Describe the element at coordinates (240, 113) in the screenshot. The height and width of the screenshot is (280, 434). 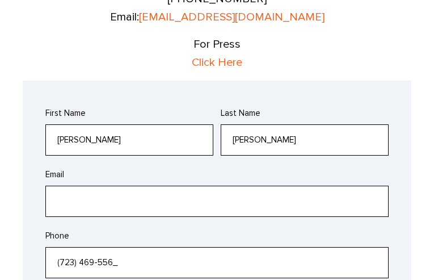
I see `label: Last Name` at that location.